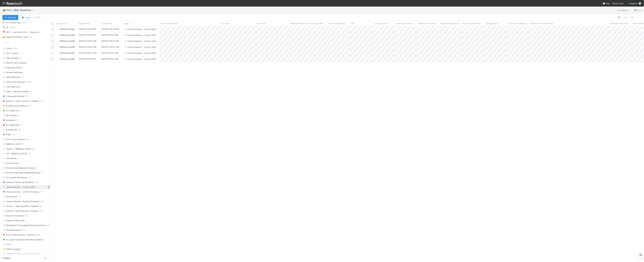 The height and width of the screenshot is (262, 644). Describe the element at coordinates (13, 96) in the screenshot. I see `span: Transaction Review` at that location.